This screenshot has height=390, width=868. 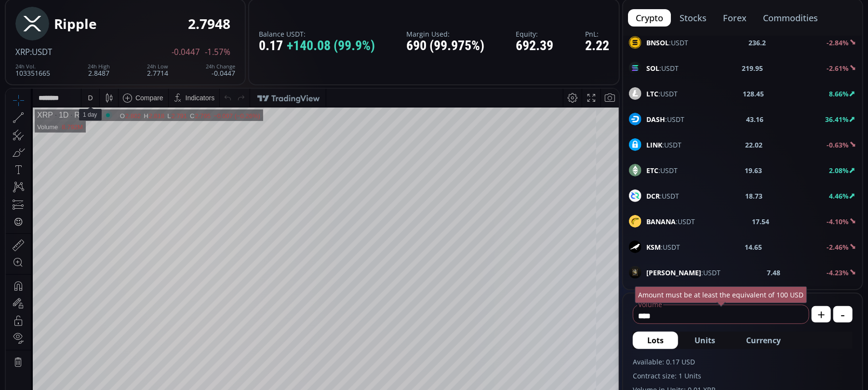 What do you see at coordinates (653, 196) in the screenshot?
I see `b: DCR` at bounding box center [653, 196].